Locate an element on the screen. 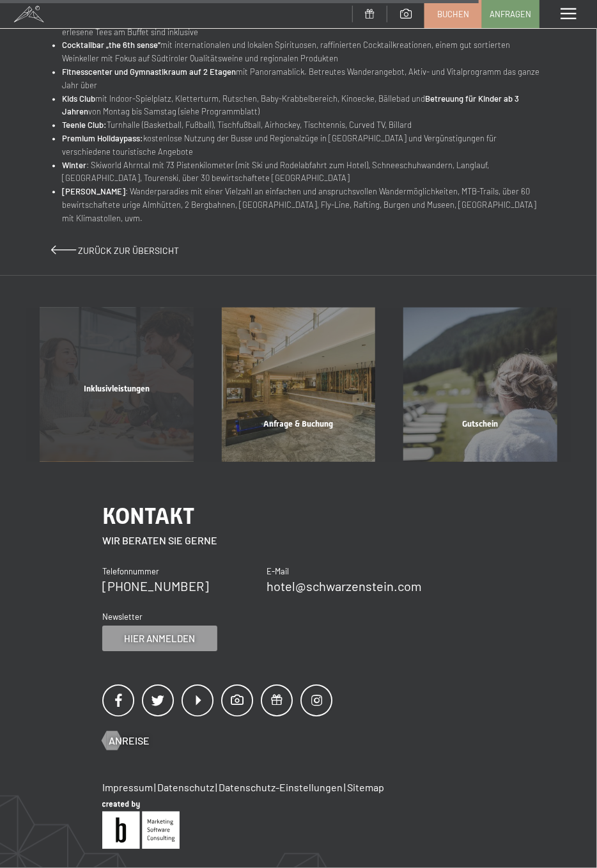 This screenshot has width=597, height=868. a: 7=6 Spezial Angebot Inklusivleistungen is located at coordinates (117, 384).